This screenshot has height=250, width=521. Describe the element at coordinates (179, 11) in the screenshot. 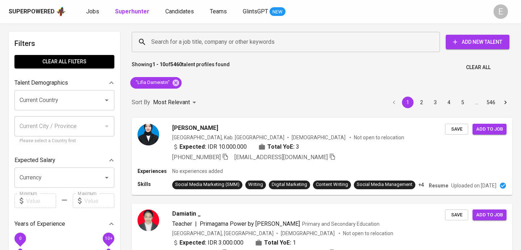

I see `span: Candidates` at that location.